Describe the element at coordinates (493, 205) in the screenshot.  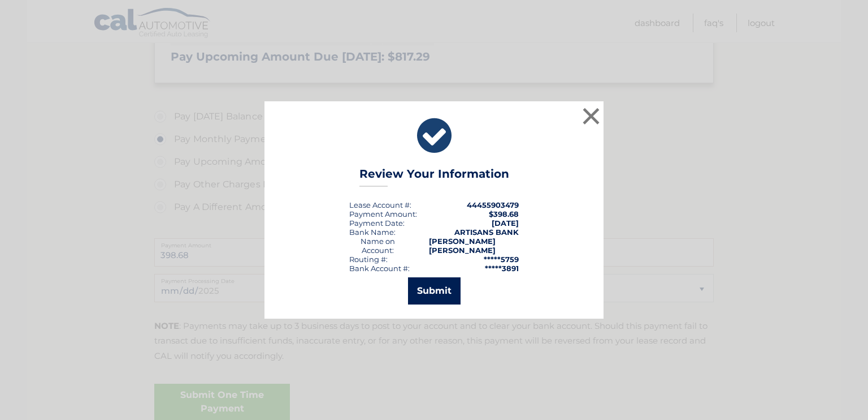
I see `strong: 44455903479` at that location.